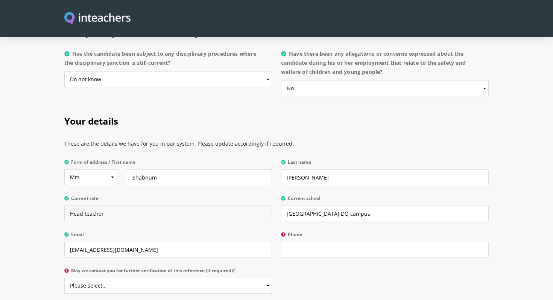 The image size is (553, 300). Describe the element at coordinates (97, 18) in the screenshot. I see `img: Inteachers` at that location.